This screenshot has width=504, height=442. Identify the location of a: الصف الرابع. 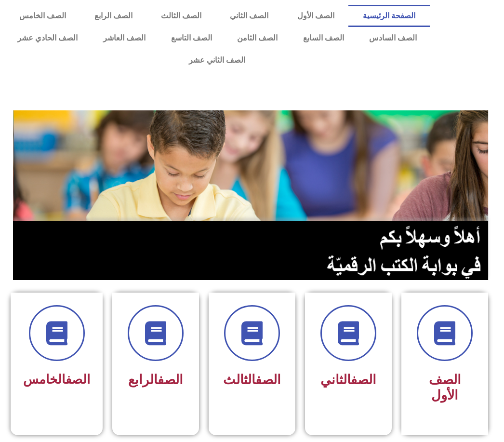
(113, 16).